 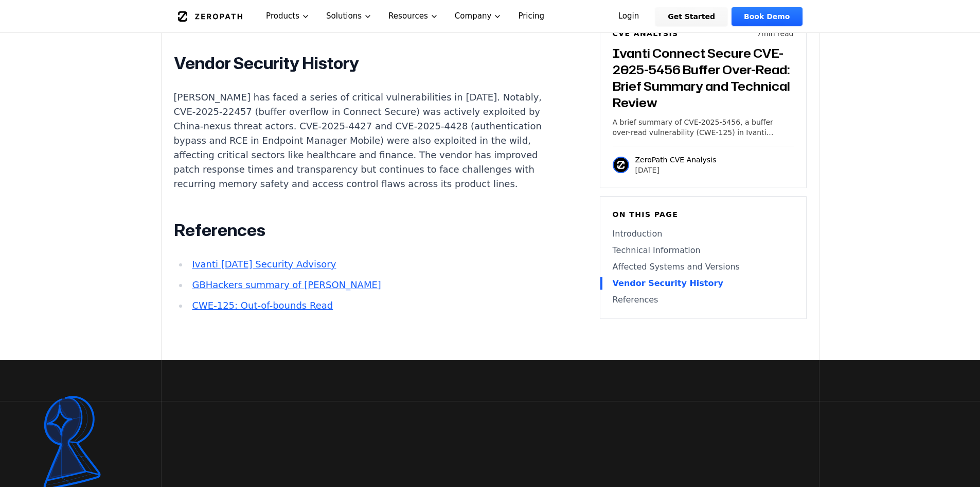 What do you see at coordinates (703, 266) in the screenshot?
I see `a: Affected Systems and Versions` at bounding box center [703, 266].